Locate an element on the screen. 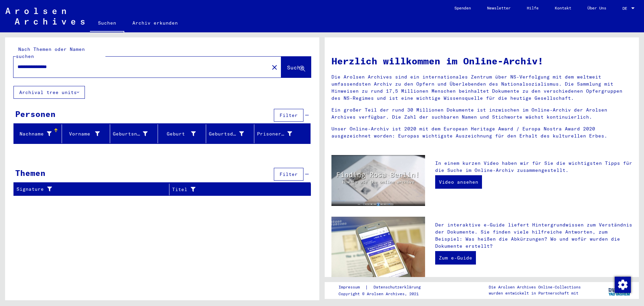 The image size is (644, 306). h1: Herzlich willkommen im Online-Archiv! is located at coordinates (481, 61).